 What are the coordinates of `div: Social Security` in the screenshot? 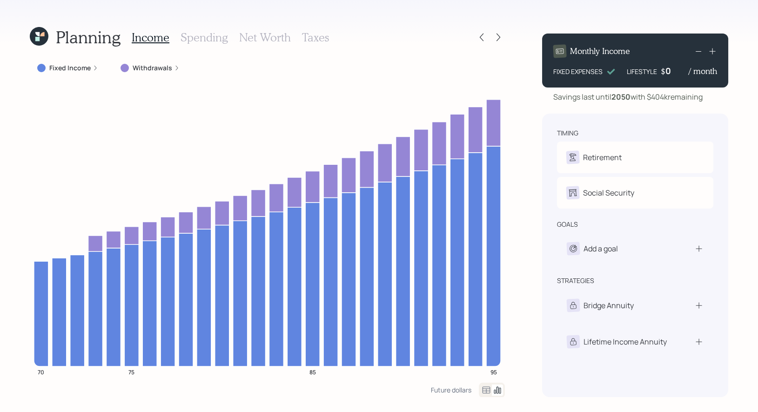 It's located at (608, 193).